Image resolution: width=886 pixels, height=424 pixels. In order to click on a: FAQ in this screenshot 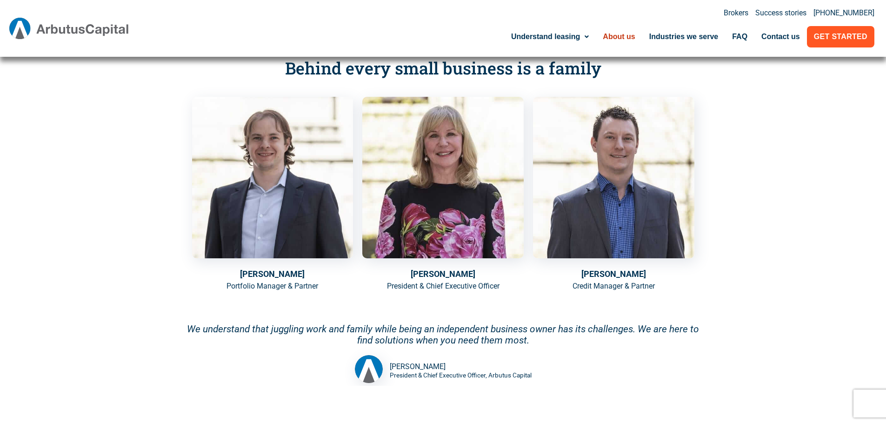, I will do `click(739, 37)`.